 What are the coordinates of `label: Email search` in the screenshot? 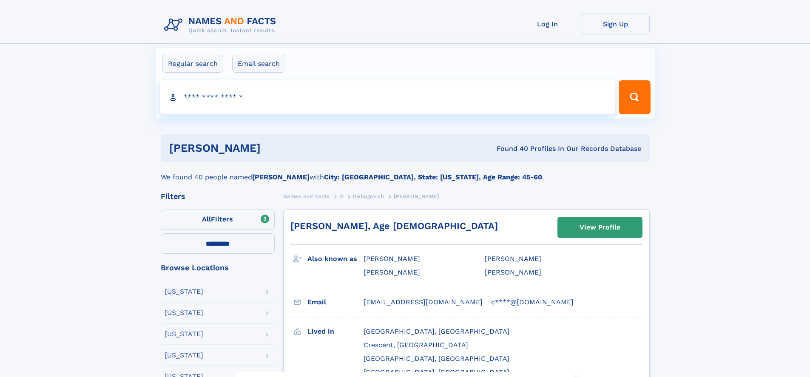 It's located at (259, 64).